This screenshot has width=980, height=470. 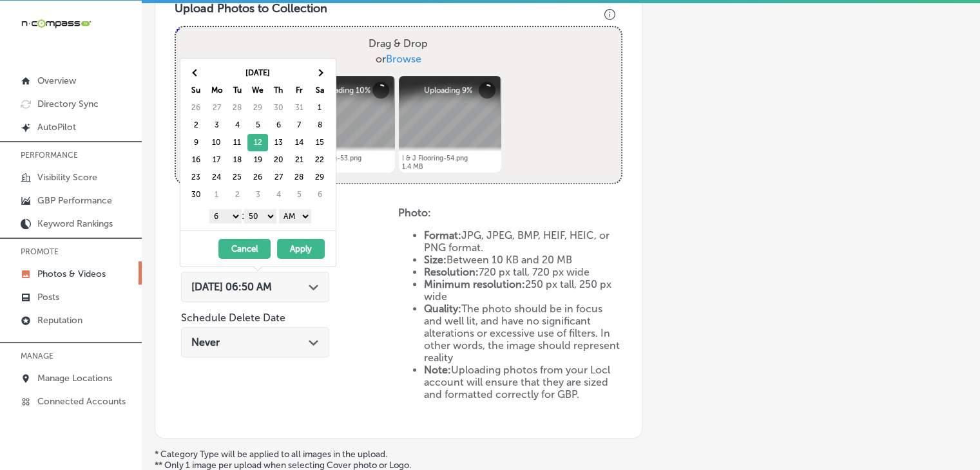 I want to click on img: logo_orange.svg, so click(x=26, y=26).